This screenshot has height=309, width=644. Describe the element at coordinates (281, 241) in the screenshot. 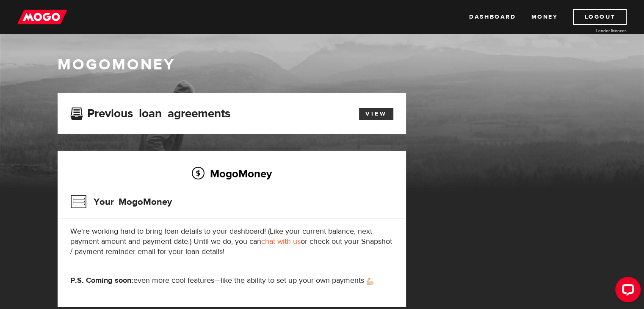

I see `a: chat with us` at that location.